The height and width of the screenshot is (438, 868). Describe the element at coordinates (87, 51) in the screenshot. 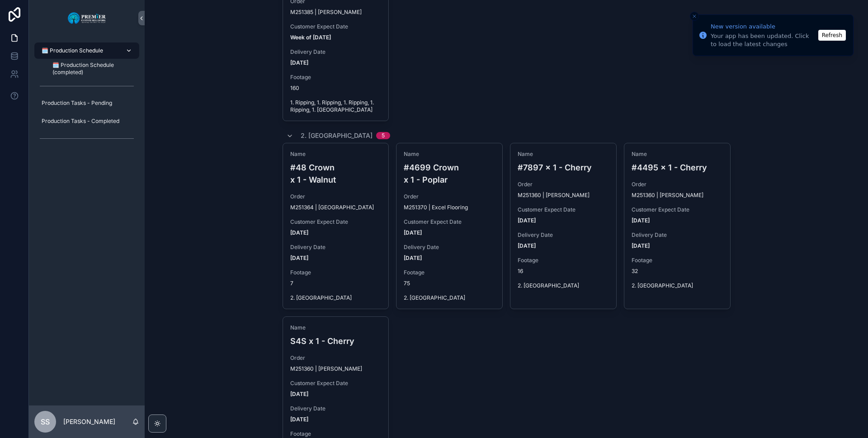

I see `a: 🗓️ Production Schedule` at that location.